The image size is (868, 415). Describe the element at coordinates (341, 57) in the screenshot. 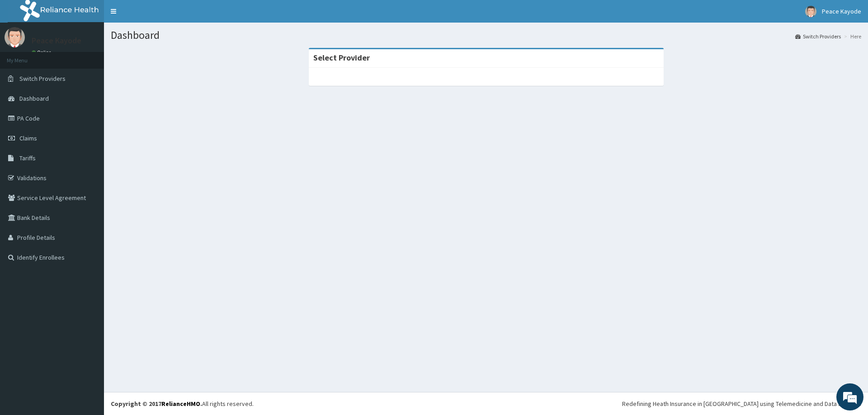

I see `strong: Select Provider` at that location.